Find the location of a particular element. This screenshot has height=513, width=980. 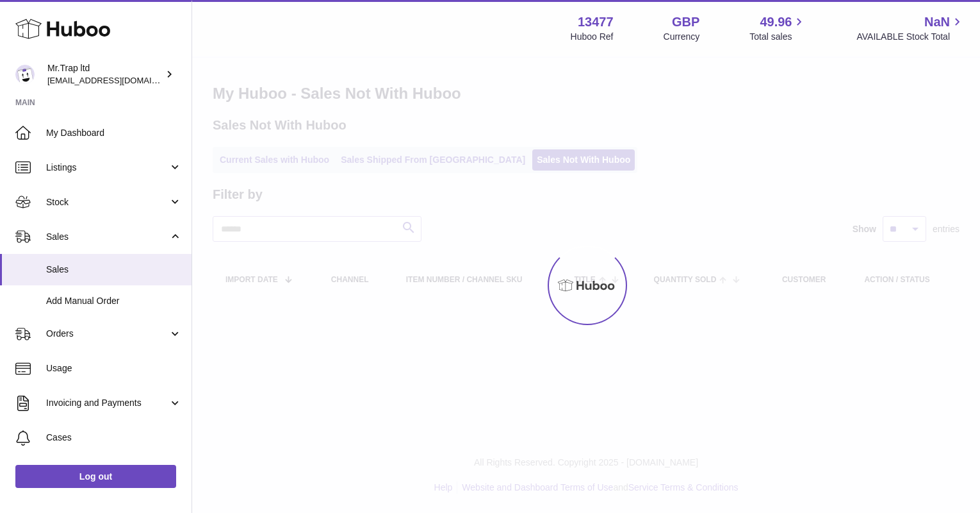

div: Huboo Ref is located at coordinates (591, 37).